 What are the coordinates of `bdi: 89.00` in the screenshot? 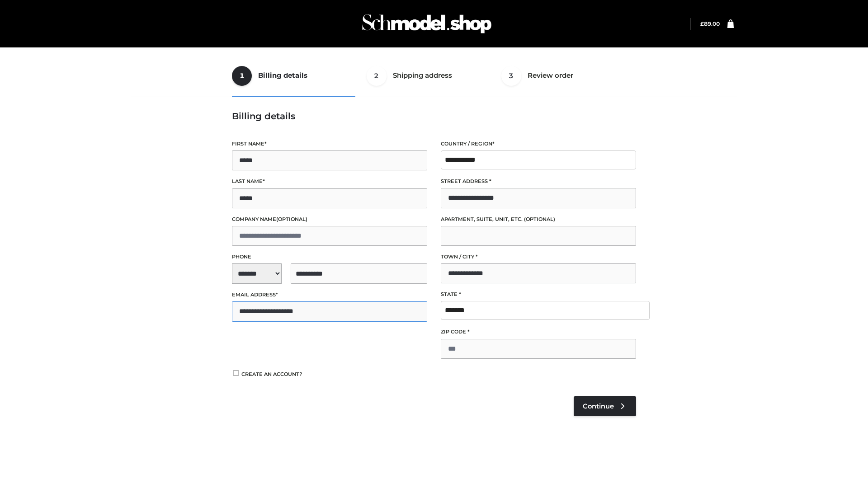 It's located at (710, 24).